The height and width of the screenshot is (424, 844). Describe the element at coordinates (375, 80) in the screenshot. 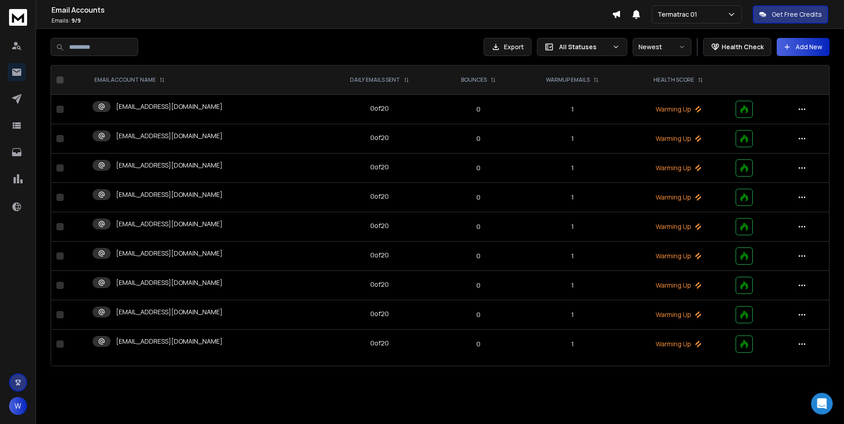

I see `p: DAILY EMAILS SENT` at that location.